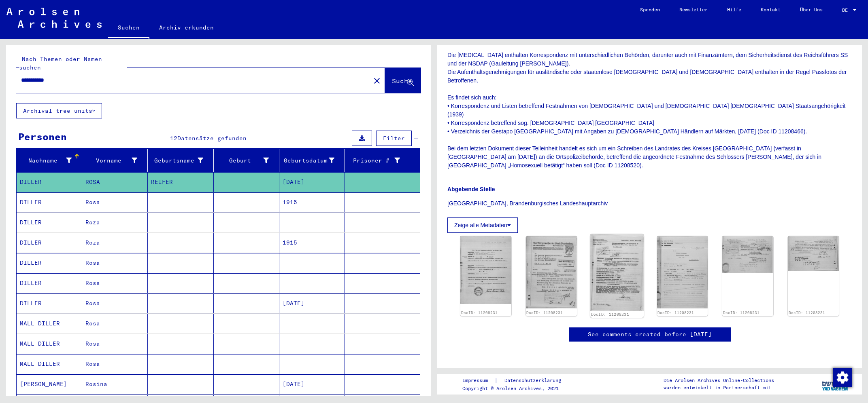 This screenshot has height=403, width=868. I want to click on span: DE, so click(846, 10).